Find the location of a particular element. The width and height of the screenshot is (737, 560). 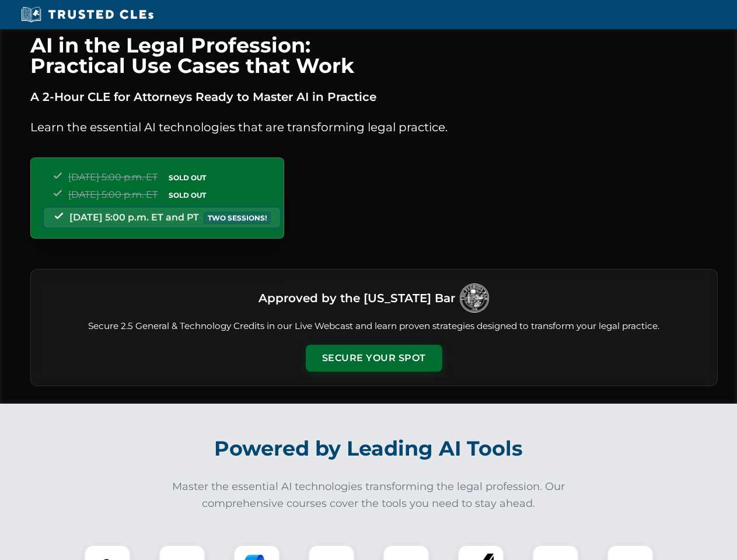

p: Secure 2.5 General & Technology Credits in our Live Webcast and learn proven strategies designed ... is located at coordinates (375, 326).